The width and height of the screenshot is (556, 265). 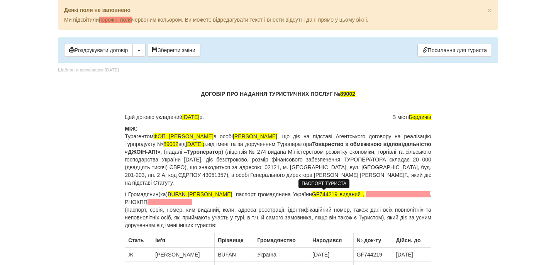 I want to click on th: Громадянство, so click(x=281, y=240).